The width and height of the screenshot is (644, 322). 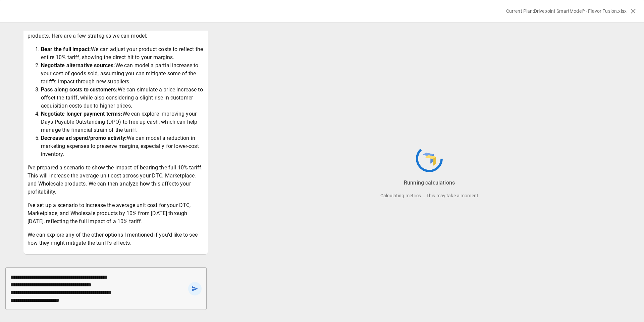 What do you see at coordinates (430, 196) in the screenshot?
I see `p: Calculating metrics... This may take a moment` at bounding box center [430, 196].